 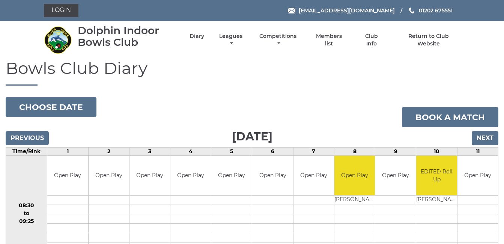 I want to click on td: 10, so click(x=437, y=152).